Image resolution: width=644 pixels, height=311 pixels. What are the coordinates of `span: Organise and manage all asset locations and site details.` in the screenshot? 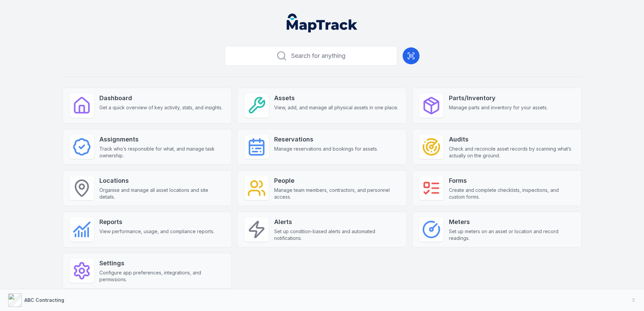 It's located at (162, 194).